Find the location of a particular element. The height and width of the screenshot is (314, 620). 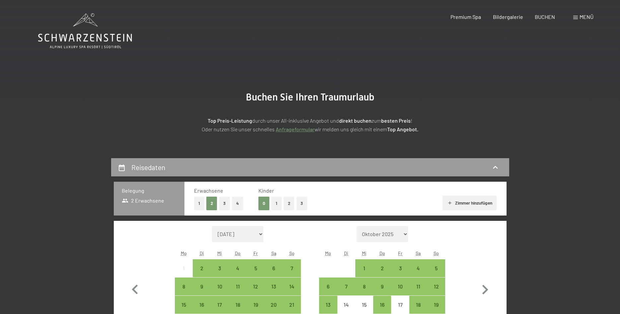

div: Sat Oct 11 2025 is located at coordinates (418, 287).